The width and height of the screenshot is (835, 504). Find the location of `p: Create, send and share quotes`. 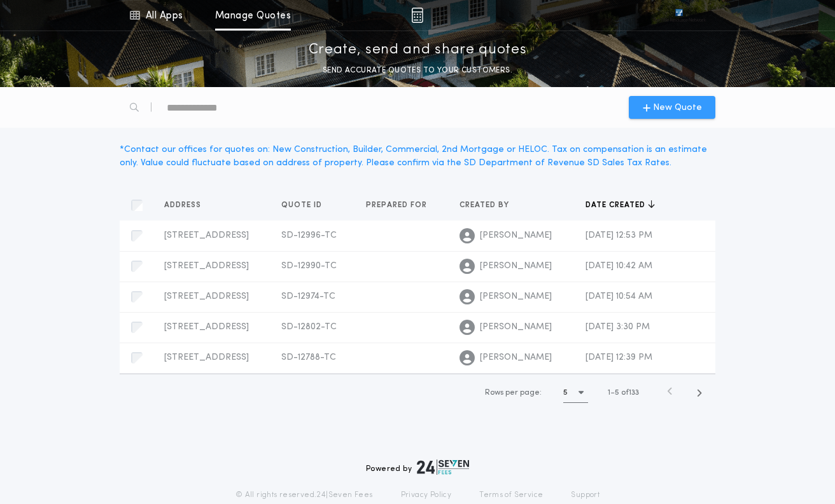

p: Create, send and share quotes is located at coordinates (418, 50).